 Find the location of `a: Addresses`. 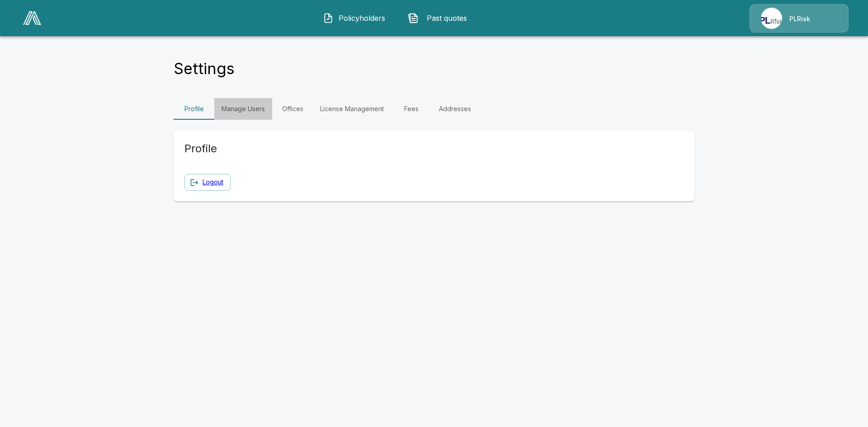

a: Addresses is located at coordinates (455, 109).